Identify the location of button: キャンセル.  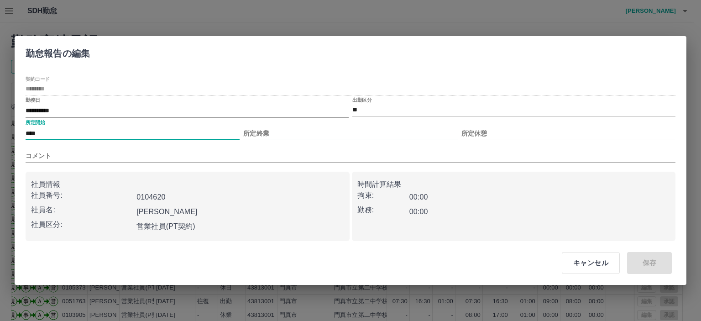
(590, 263).